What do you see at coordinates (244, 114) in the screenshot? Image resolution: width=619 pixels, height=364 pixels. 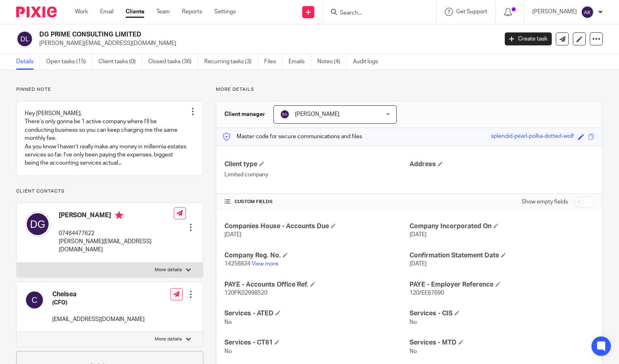 I see `h3: Client manager` at bounding box center [244, 114].